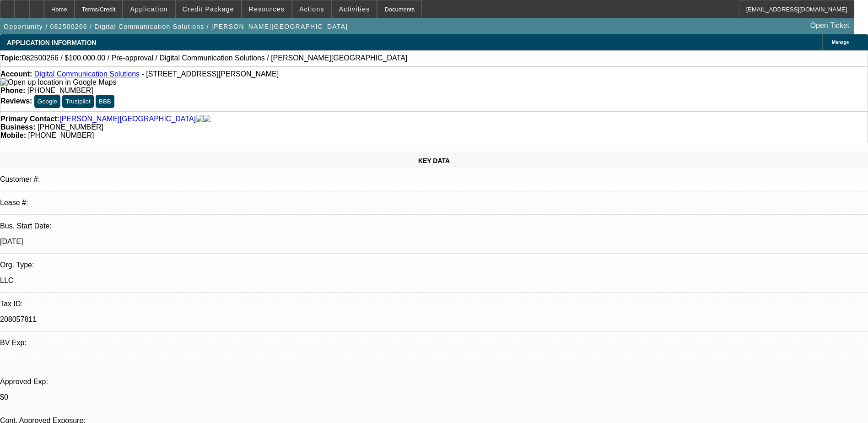 The height and width of the screenshot is (423, 868). I want to click on strong: Reviews:, so click(16, 101).